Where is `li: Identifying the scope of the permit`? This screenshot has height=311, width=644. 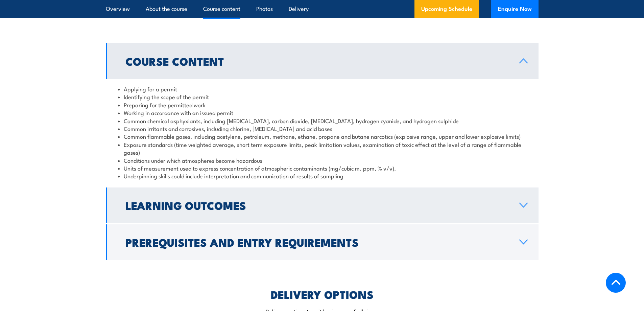 li: Identifying the scope of the permit is located at coordinates (322, 97).